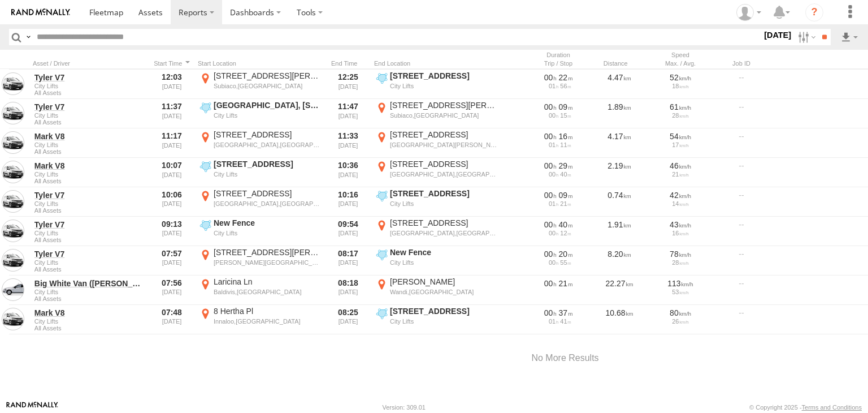 The image size is (868, 413). What do you see at coordinates (565, 145) in the screenshot?
I see `span: 11` at bounding box center [565, 145].